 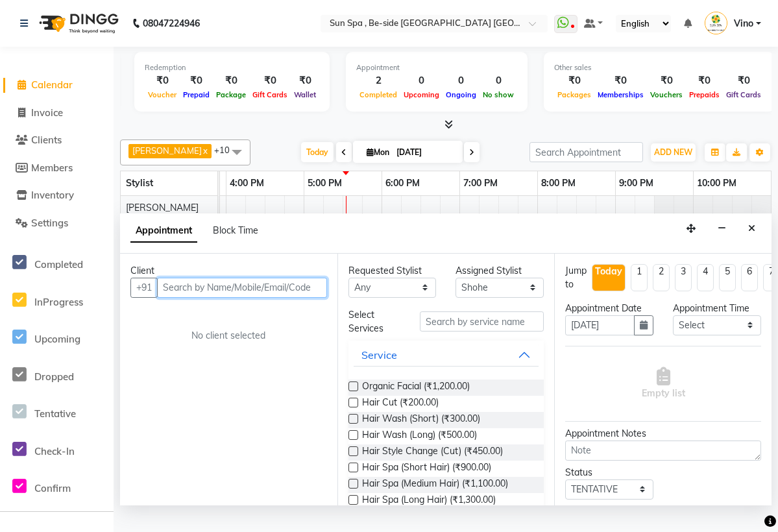 What do you see at coordinates (433, 452) in the screenshot?
I see `span: Hair Style Change (Cut) (₹450.00)` at bounding box center [433, 452].